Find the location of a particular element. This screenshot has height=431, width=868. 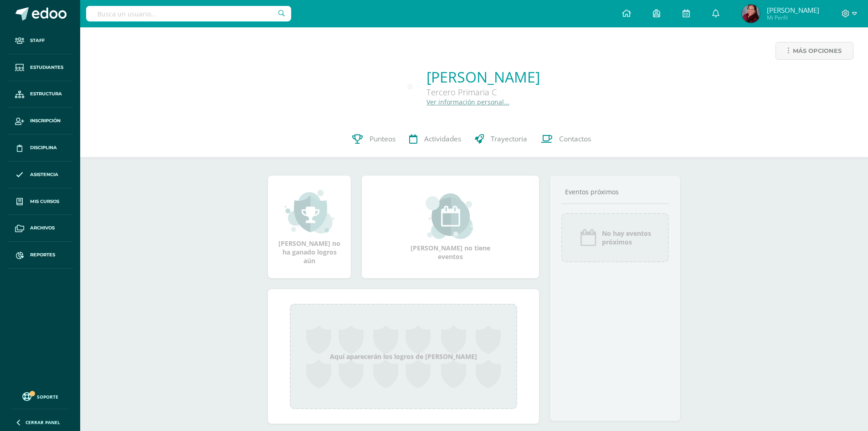

a: Más opciones is located at coordinates (814, 51).